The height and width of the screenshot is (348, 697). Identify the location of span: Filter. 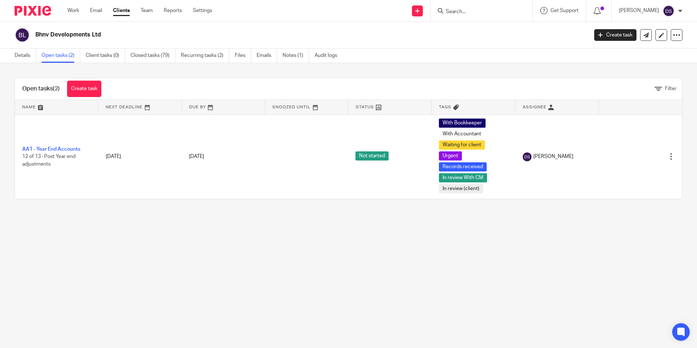
(671, 89).